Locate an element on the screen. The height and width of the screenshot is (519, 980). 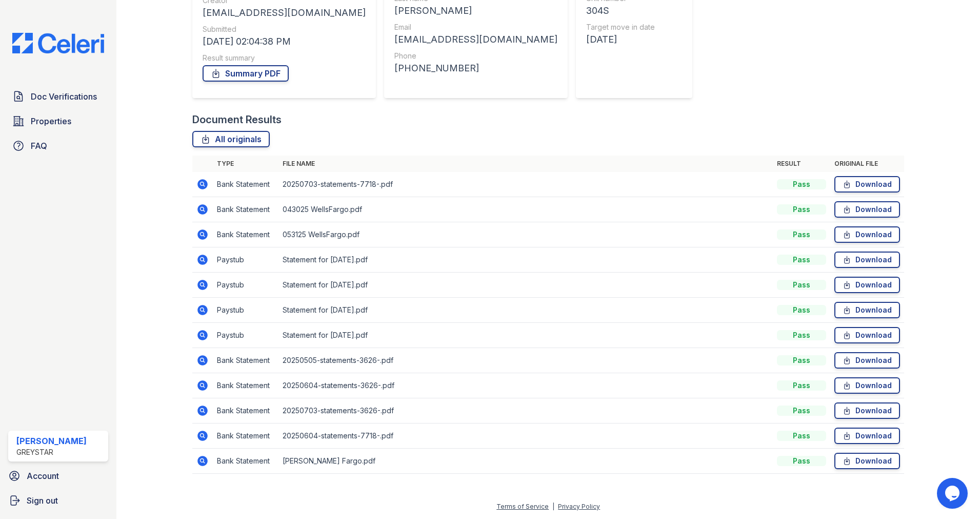
td: 043025 WellsFargo.pdf is located at coordinates (526, 209).